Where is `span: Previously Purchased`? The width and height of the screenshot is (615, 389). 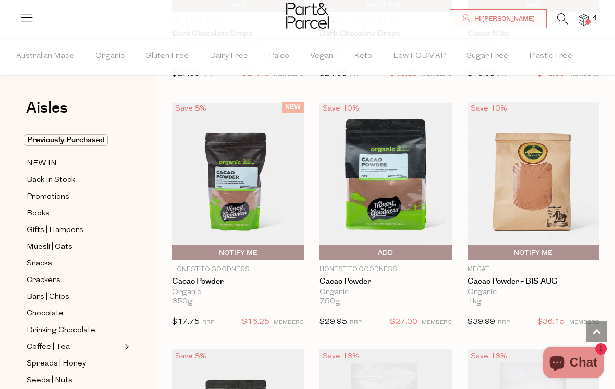
span: Previously Purchased is located at coordinates (66, 140).